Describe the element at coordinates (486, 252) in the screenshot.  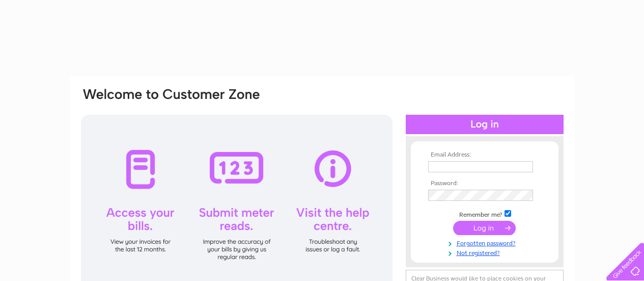
I see `a: Not registered?` at that location.